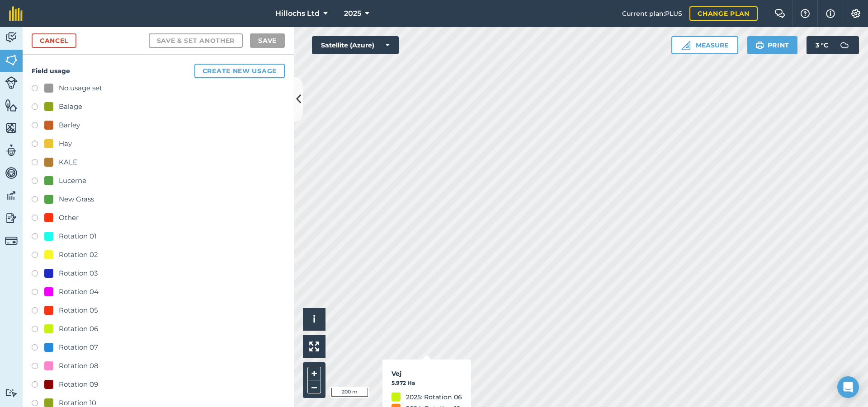  What do you see at coordinates (79, 291) in the screenshot?
I see `div: Rotation 04` at bounding box center [79, 291].